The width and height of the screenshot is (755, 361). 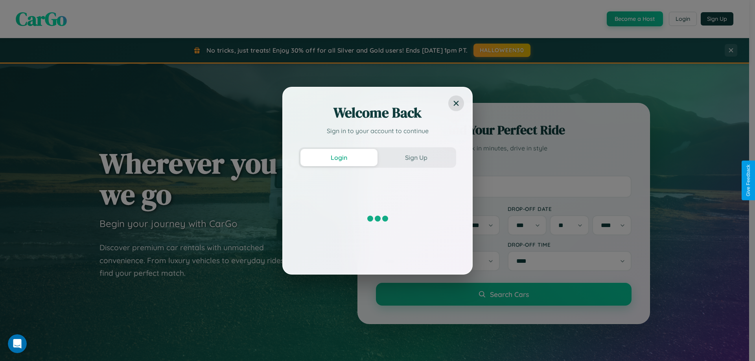 I want to click on button: Login, so click(x=339, y=158).